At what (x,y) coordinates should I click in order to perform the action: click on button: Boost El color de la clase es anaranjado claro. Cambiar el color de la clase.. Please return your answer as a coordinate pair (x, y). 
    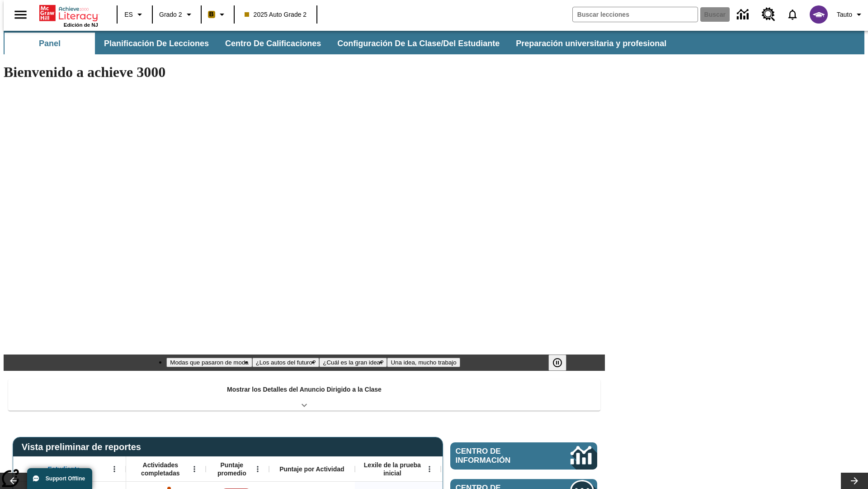
    Looking at the image, I should click on (217, 15).